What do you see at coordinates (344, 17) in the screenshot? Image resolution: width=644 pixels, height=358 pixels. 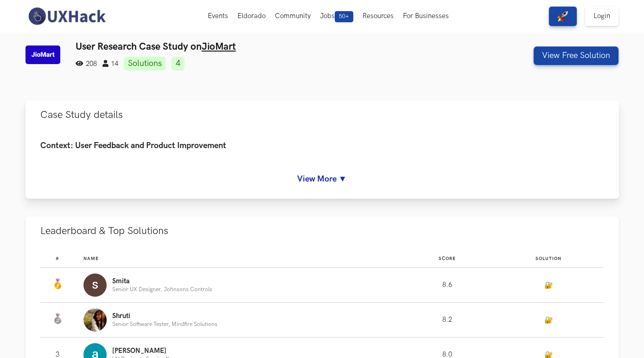 I see `span: 50+` at bounding box center [344, 17].